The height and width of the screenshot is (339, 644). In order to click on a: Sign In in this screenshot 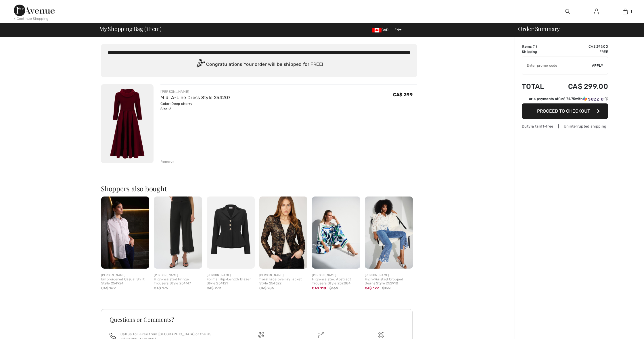, I will do `click(596, 12)`.